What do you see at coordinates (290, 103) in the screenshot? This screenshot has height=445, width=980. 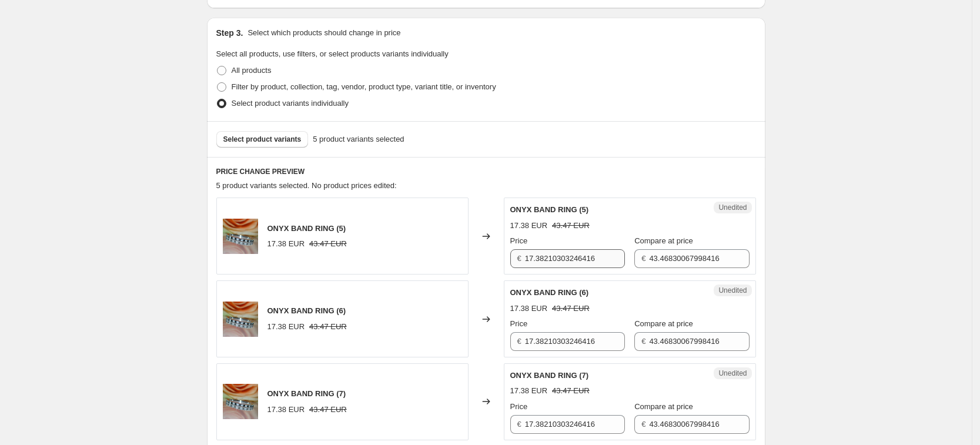 I see `span: Select product variants individually` at bounding box center [290, 103].